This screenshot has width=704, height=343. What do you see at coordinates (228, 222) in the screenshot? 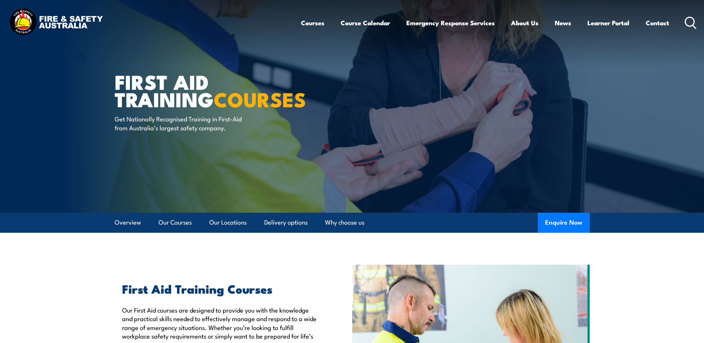
I see `a: Our Locations` at bounding box center [228, 222].